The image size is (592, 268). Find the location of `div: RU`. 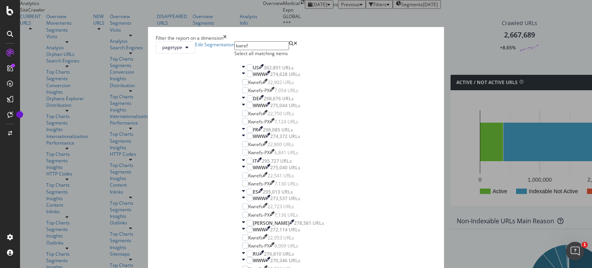

div: RU is located at coordinates (256, 254).